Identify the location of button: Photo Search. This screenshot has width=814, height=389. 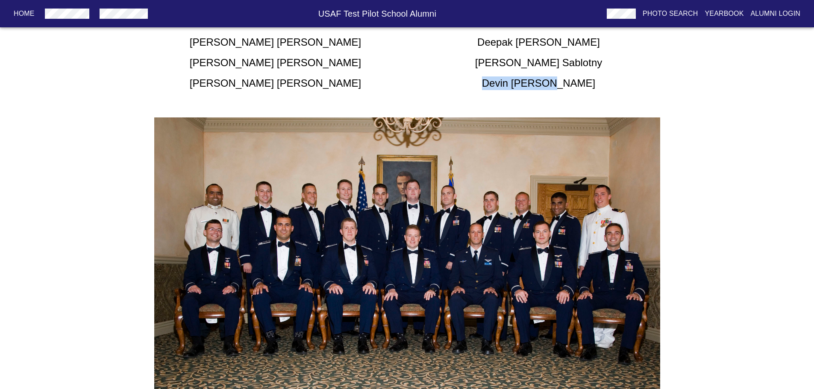
(671, 14).